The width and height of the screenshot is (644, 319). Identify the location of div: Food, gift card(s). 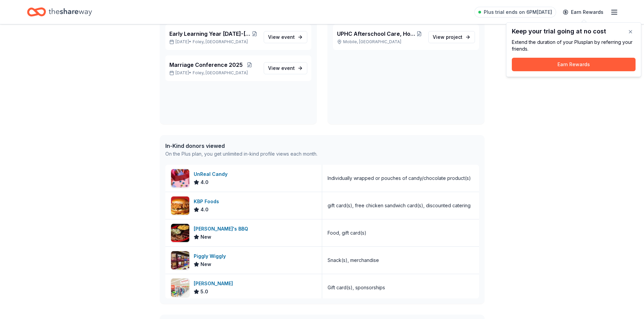
(347, 233).